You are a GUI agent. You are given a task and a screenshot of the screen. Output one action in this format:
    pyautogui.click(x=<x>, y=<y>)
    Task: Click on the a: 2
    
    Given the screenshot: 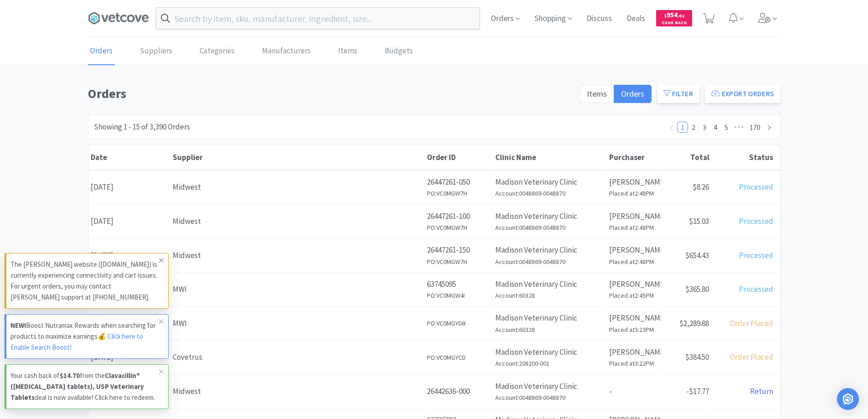 What is the action you would take?
    pyautogui.click(x=694, y=127)
    